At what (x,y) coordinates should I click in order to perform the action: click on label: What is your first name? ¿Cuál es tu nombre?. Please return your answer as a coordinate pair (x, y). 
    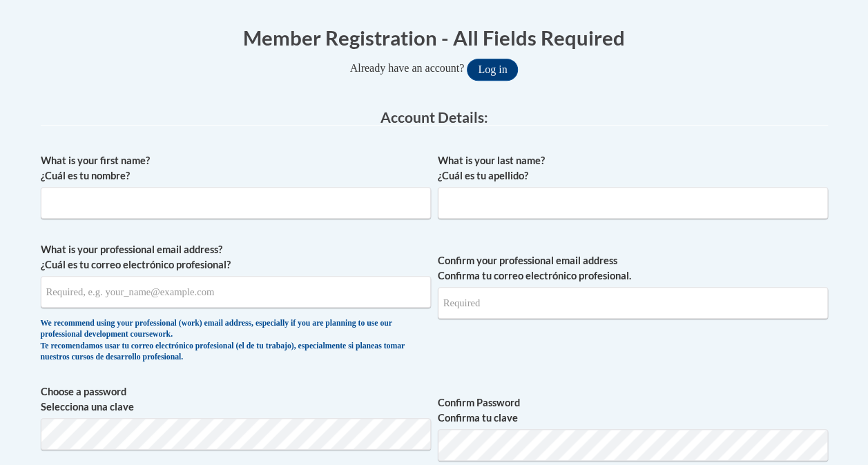
    Looking at the image, I should click on (236, 168).